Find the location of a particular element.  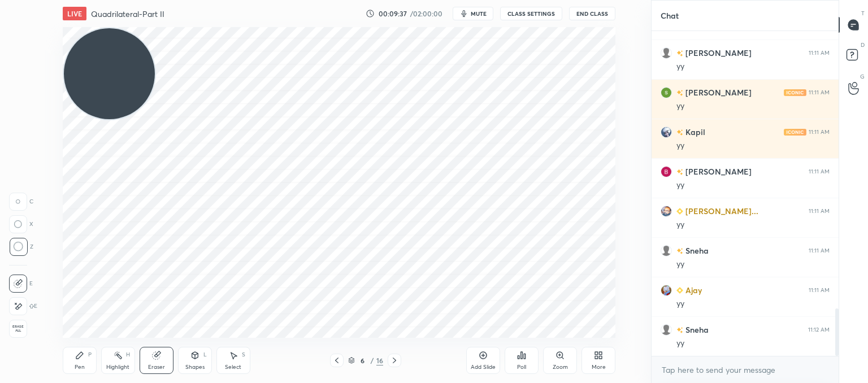

h6: Ajay is located at coordinates (693, 290).